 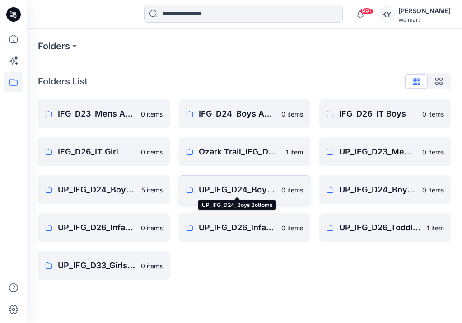 What do you see at coordinates (104, 152) in the screenshot?
I see `a: IFG_D26_IT Girl0 items` at bounding box center [104, 152].